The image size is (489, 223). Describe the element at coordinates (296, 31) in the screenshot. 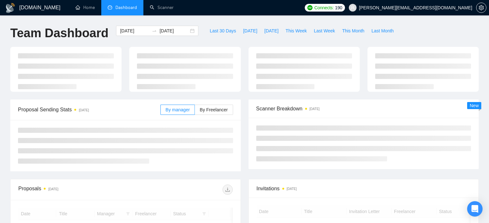

I see `span: This Week` at that location.